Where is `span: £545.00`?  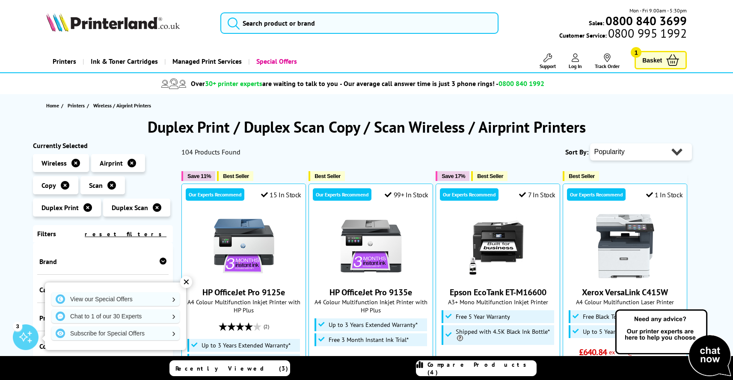 span: £545.00 is located at coordinates (465, 359).